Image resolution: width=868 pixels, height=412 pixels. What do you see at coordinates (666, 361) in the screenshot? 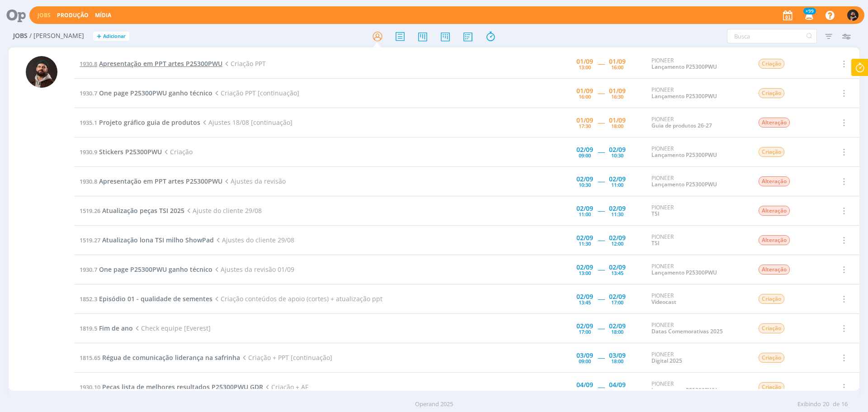
I see `a: Digital 2025` at bounding box center [666, 361].